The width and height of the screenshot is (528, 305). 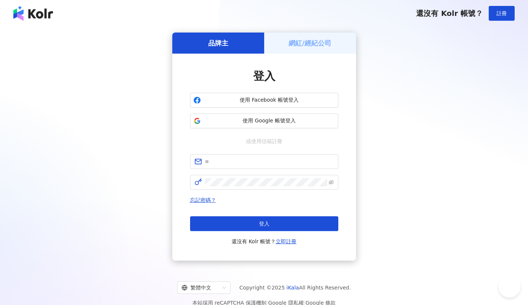 What do you see at coordinates (293, 288) in the screenshot?
I see `a: iKala` at bounding box center [293, 288].